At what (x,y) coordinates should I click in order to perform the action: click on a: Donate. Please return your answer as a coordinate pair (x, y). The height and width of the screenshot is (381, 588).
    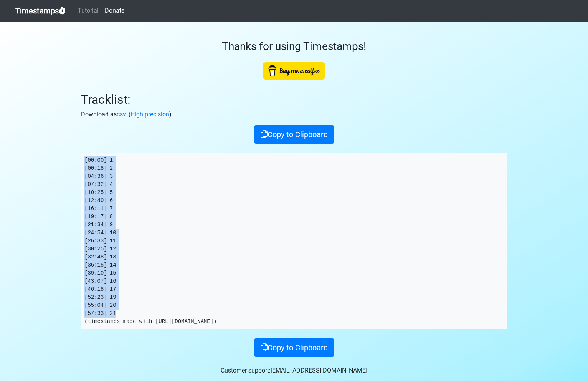
    Looking at the image, I should click on (114, 11).